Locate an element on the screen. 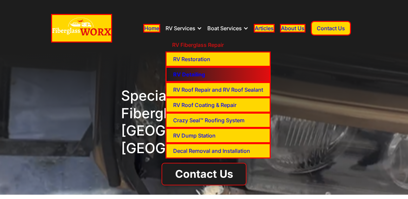 Image resolution: width=408 pixels, height=199 pixels. a: RV Roof Repair and RV Roof Sealant is located at coordinates (218, 90).